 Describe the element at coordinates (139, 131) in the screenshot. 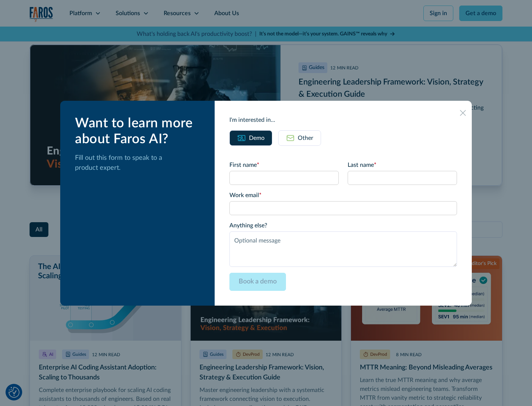

I see `div: Want to learn more about Faros AI?` at that location.